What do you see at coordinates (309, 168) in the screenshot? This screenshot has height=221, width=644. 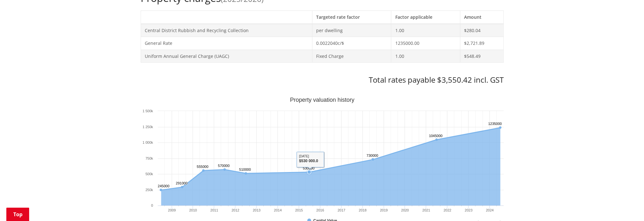 I see `text: 530000` at bounding box center [309, 168].